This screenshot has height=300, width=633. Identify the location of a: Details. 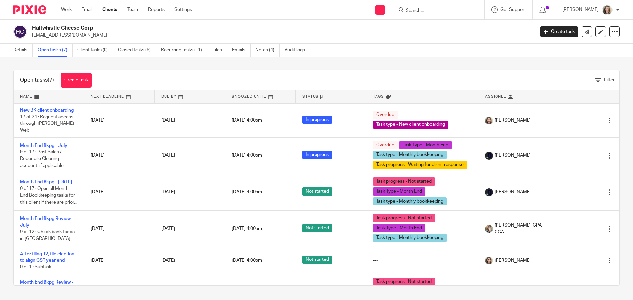
(23, 50).